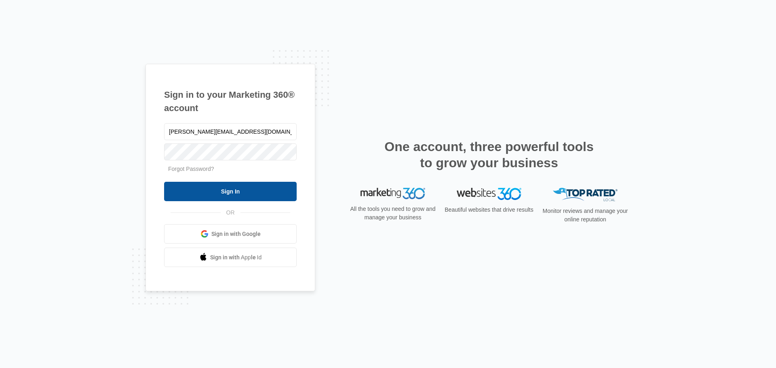 This screenshot has width=776, height=368. I want to click on p: Monitor reviews and manage your online reputation, so click(585, 215).